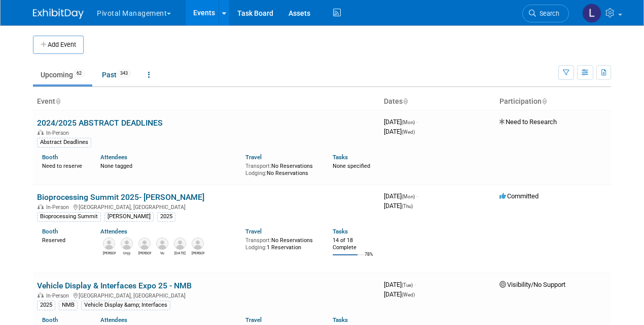  What do you see at coordinates (519, 196) in the screenshot?
I see `span: Committed` at bounding box center [519, 196].